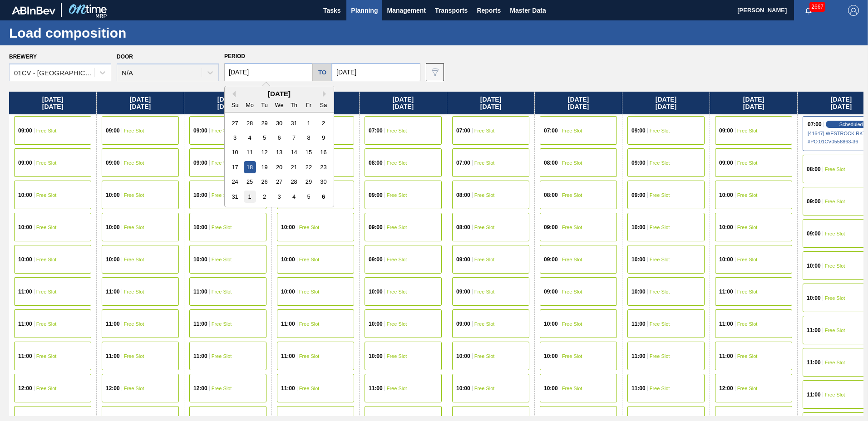 The image size is (868, 421). I want to click on div: We, so click(279, 105).